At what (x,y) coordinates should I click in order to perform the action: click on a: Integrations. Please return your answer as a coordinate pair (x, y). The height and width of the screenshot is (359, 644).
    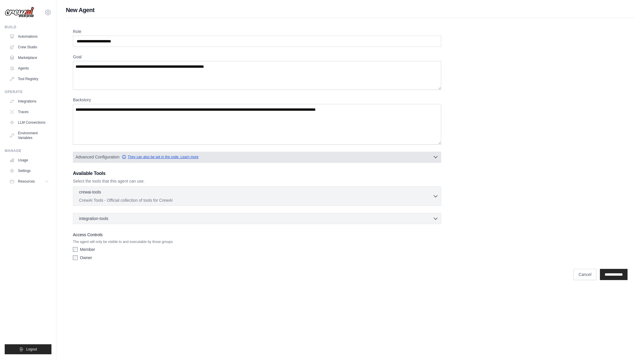
    Looking at the image, I should click on (29, 102).